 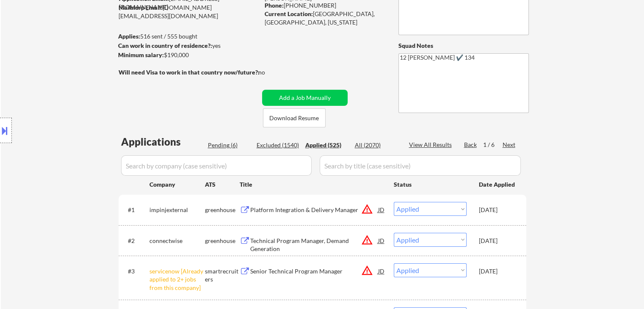 What do you see at coordinates (314, 245) in the screenshot?
I see `div: Technical Program Manager, Demand Generation` at bounding box center [314, 245].